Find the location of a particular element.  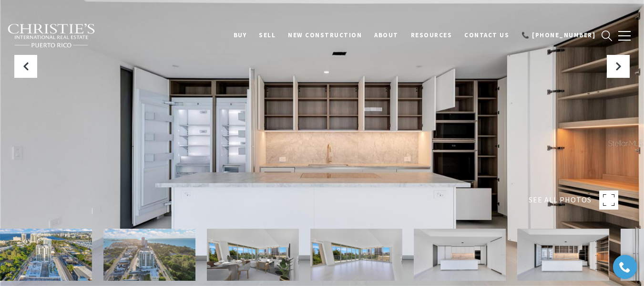

a: SELL is located at coordinates (267, 35).